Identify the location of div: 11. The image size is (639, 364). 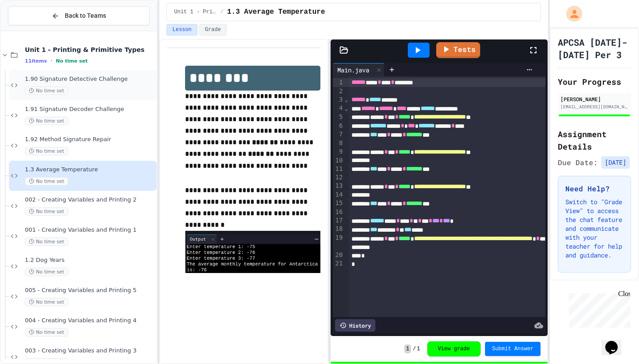
(338, 169).